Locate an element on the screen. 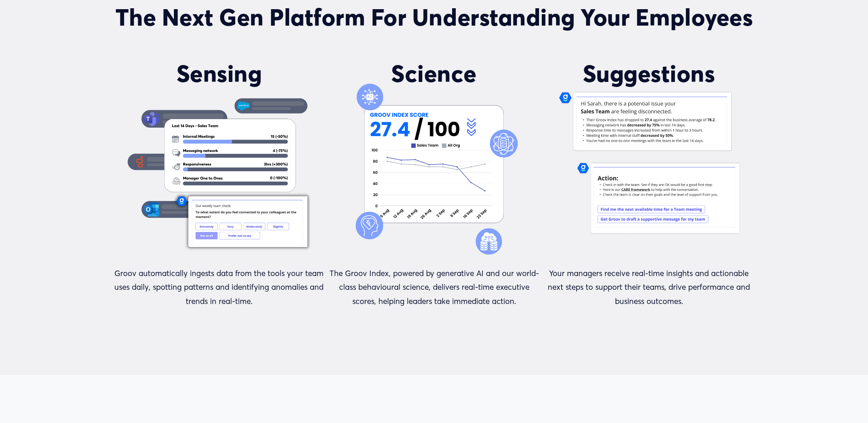 This screenshot has width=868, height=423. p: Your managers receive real-time insights and actionable next steps to support their teams, drive ... is located at coordinates (649, 287).